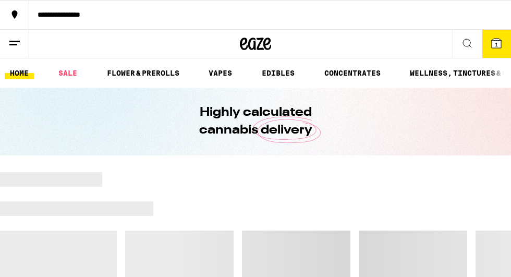 This screenshot has height=277, width=511. What do you see at coordinates (256, 122) in the screenshot?
I see `h1: Highly calculated cannabis delivery` at bounding box center [256, 122].